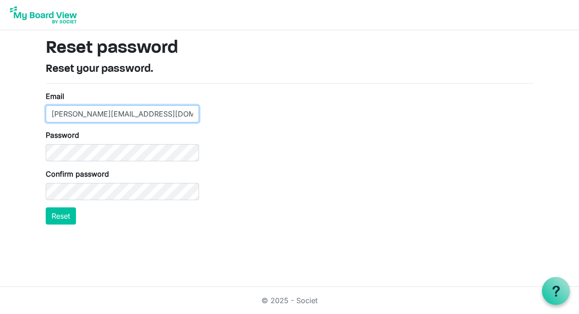 This screenshot has width=579, height=314. I want to click on img: My Board View Logo, so click(43, 15).